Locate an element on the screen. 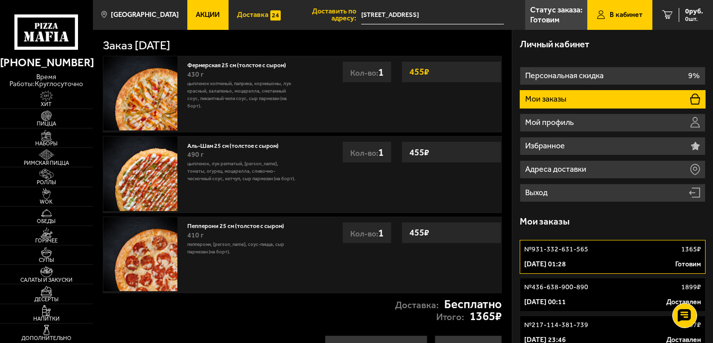 This screenshot has width=713, height=343. span: 0 руб. is located at coordinates (695, 11).